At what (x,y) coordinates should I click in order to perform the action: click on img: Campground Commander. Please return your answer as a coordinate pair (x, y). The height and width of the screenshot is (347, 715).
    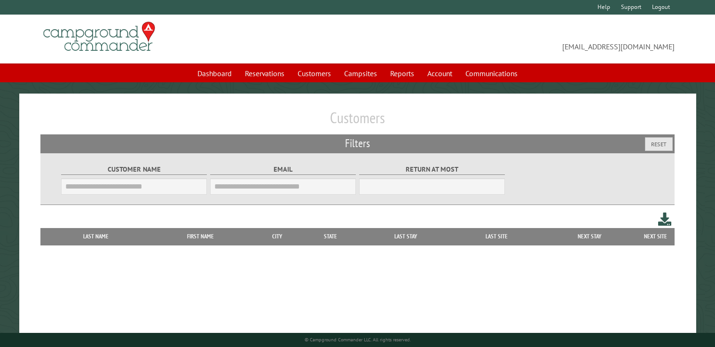
    Looking at the image, I should click on (99, 37).